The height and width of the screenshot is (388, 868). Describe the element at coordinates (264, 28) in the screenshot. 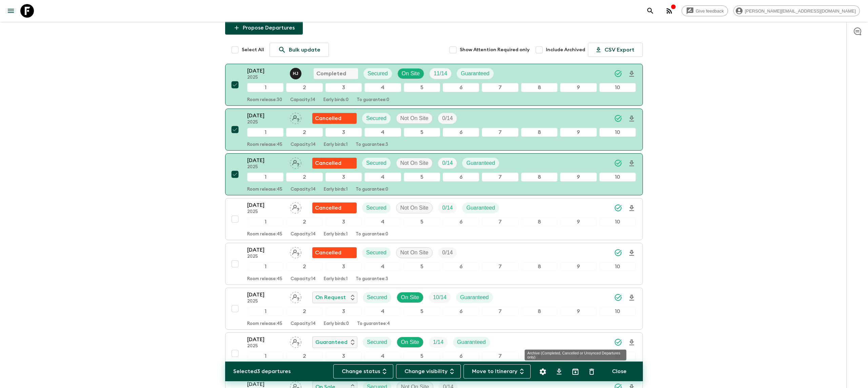

I see `button: Propose Departures` at that location.